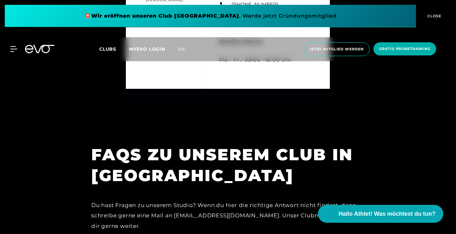 The width and height of the screenshot is (456, 234). I want to click on a: en, so click(185, 49).